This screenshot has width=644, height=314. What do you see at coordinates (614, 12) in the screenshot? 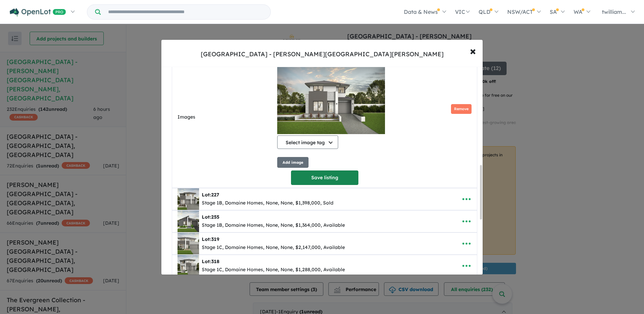
I see `span: twilliam...` at bounding box center [614, 12].